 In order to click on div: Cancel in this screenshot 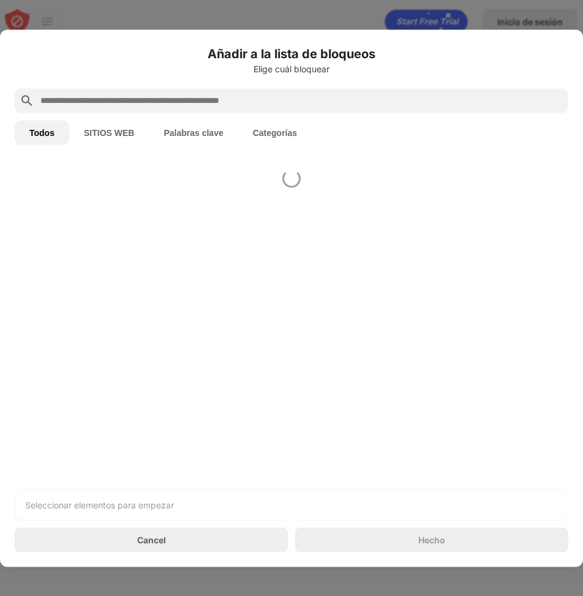, I will do `click(151, 540)`.